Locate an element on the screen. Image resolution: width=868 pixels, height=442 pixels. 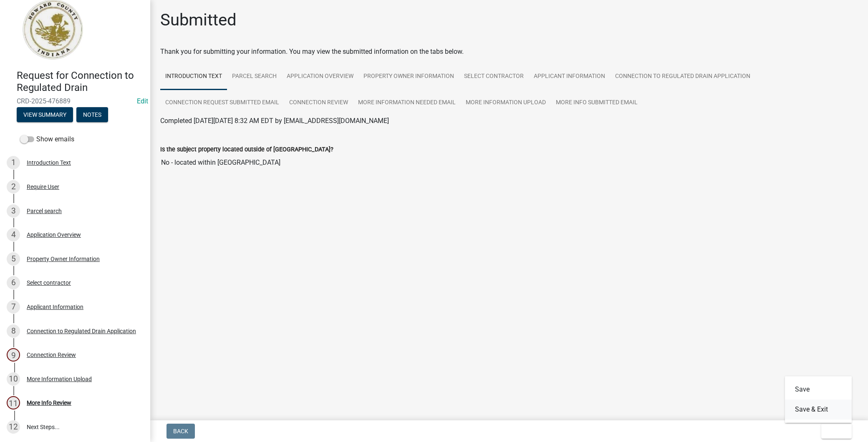
wm-modal-confirm: Edit Application Number is located at coordinates (143, 101).